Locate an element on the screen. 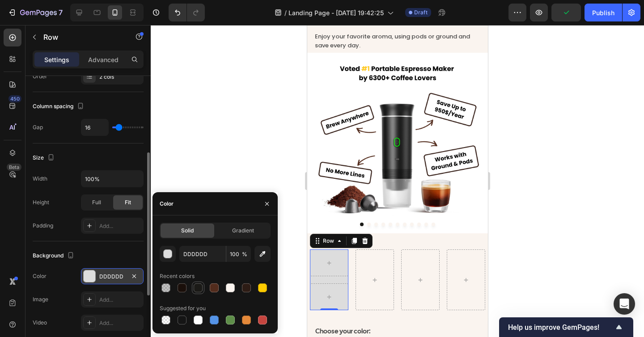 The height and width of the screenshot is (337, 644). div: Column spacing is located at coordinates (59, 107).